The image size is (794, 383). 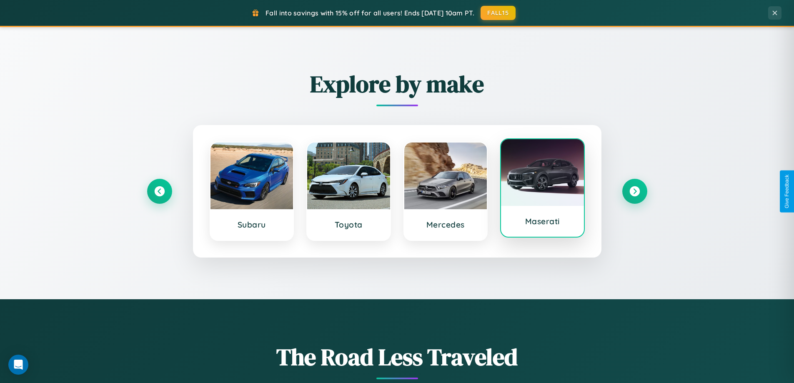 I want to click on div: Open Intercom Messenger, so click(x=18, y=365).